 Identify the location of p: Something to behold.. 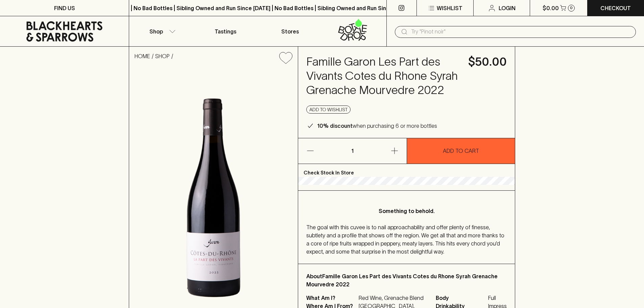
(407, 211).